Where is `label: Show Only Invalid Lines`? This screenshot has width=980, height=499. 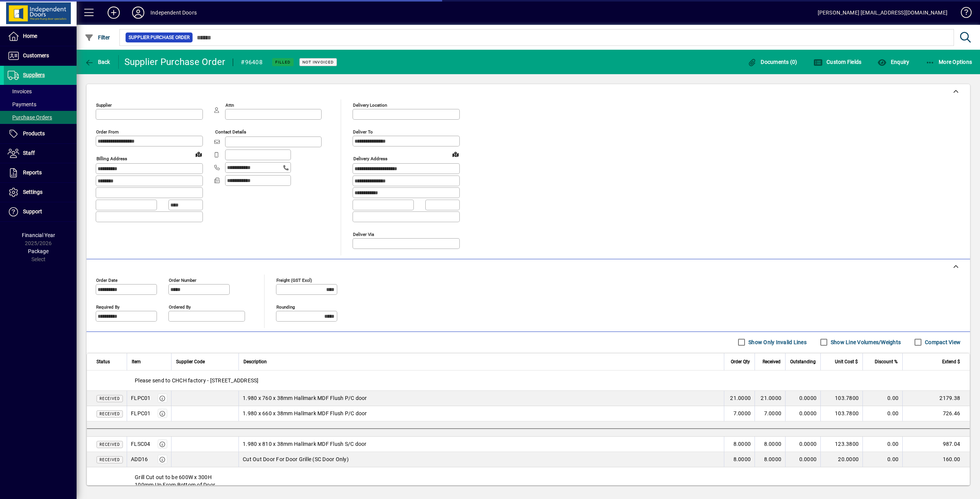 label: Show Only Invalid Lines is located at coordinates (776, 342).